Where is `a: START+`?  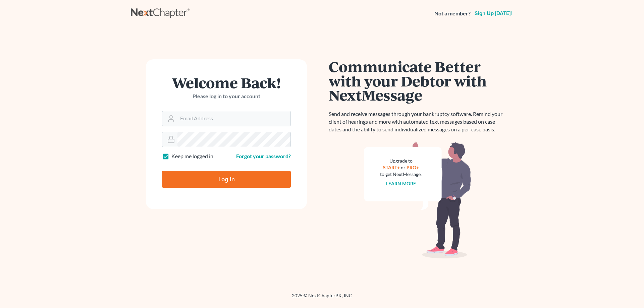
a: START+ is located at coordinates (391, 167).